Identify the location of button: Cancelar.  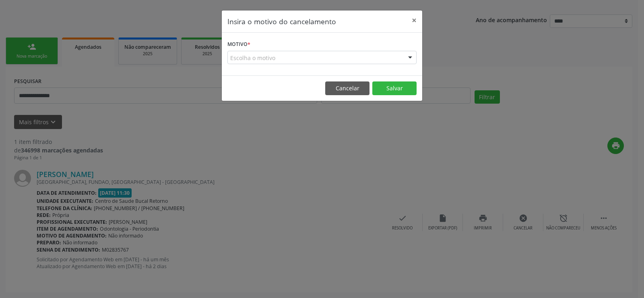
(347, 88).